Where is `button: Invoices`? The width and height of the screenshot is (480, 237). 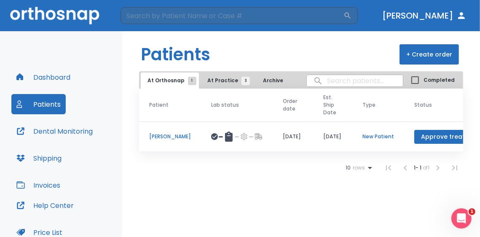
button: Invoices is located at coordinates (38, 185).